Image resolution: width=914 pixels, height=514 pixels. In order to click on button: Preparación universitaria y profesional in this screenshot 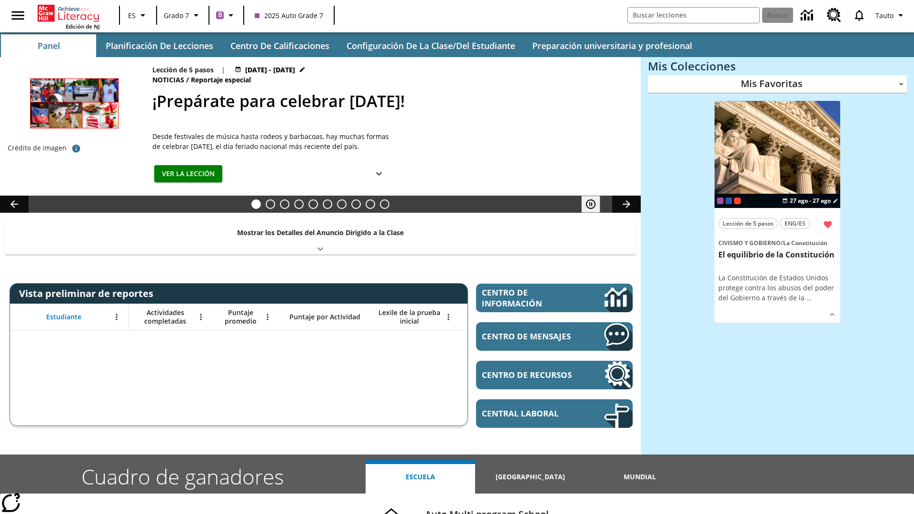, I will do `click(612, 46)`.